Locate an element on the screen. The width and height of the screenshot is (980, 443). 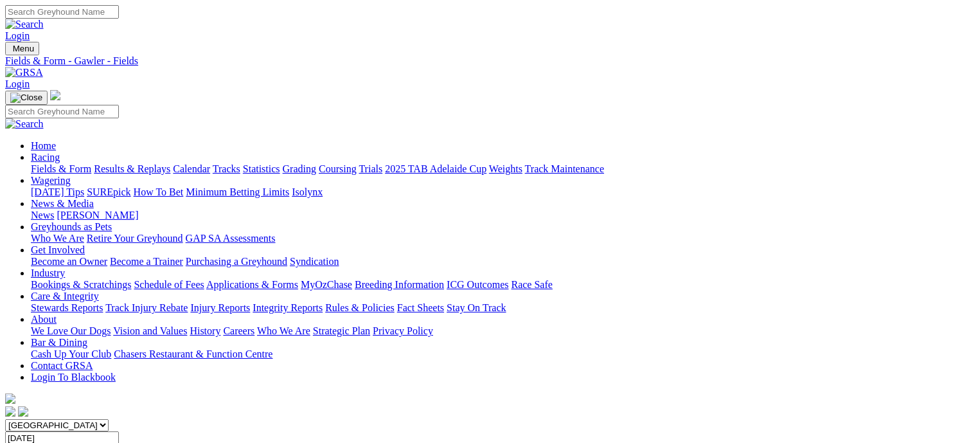
a: Coursing is located at coordinates (337, 168).